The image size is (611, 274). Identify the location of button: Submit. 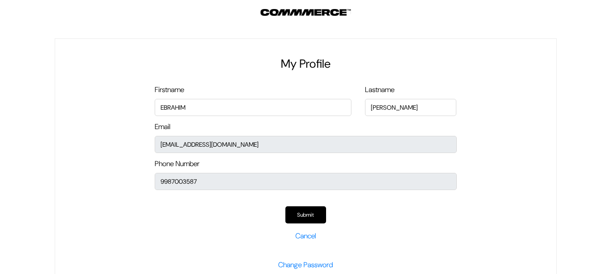
(306, 215).